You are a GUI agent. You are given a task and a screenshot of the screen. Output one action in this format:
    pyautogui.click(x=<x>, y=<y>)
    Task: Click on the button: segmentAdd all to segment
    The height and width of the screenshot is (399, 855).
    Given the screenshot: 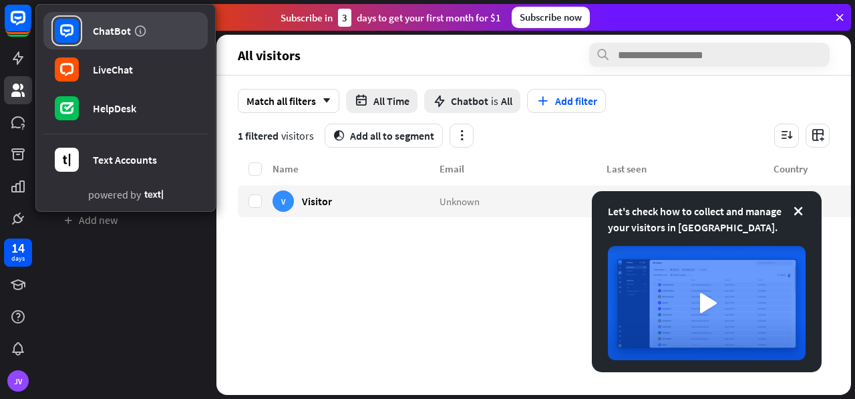 What is the action you would take?
    pyautogui.click(x=383, y=136)
    